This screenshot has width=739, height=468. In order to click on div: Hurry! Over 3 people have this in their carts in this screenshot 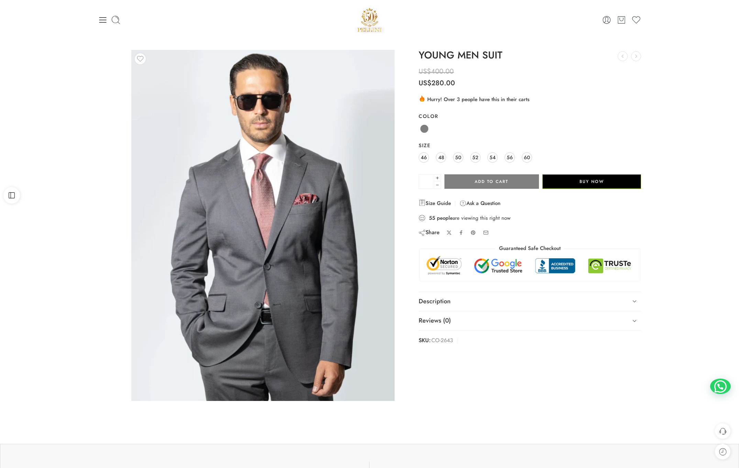, I will do `click(530, 99)`.